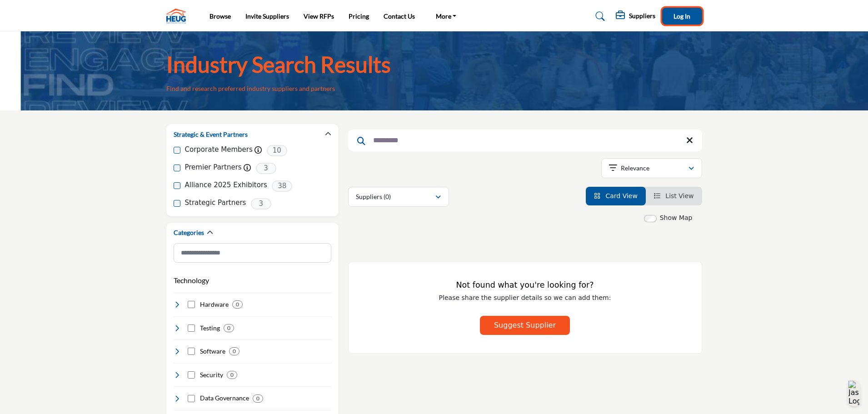 This screenshot has width=868, height=414. Describe the element at coordinates (189, 233) in the screenshot. I see `h2: Categories` at that location.